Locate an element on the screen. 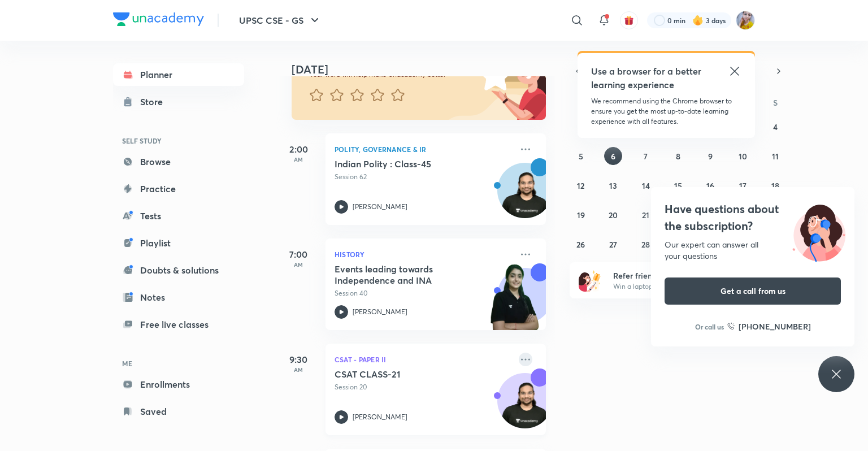 Image resolution: width=868 pixels, height=451 pixels. a: Planner is located at coordinates (178, 75).